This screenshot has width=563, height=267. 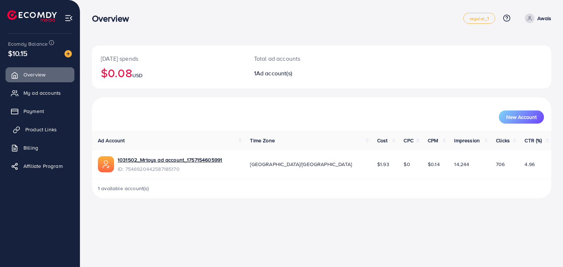 What do you see at coordinates (43, 166) in the screenshot?
I see `span: Affiliate Program` at bounding box center [43, 166].